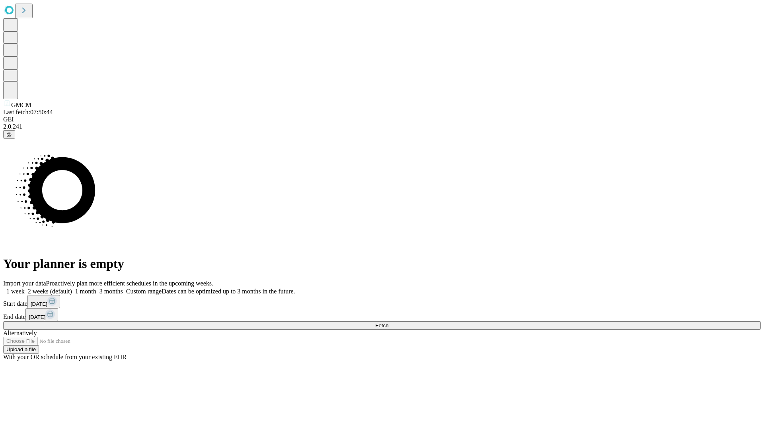  What do you see at coordinates (16, 291) in the screenshot?
I see `span: 1 week` at bounding box center [16, 291].